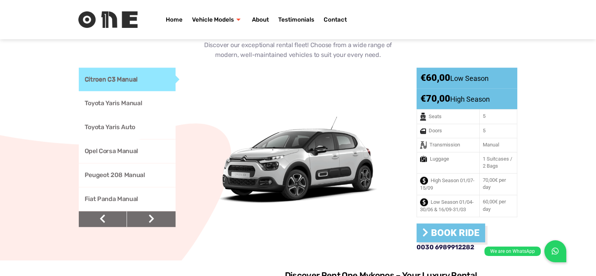 The width and height of the screenshot is (596, 276). What do you see at coordinates (127, 151) in the screenshot?
I see `a: Opel Corsa Manual` at bounding box center [127, 151].